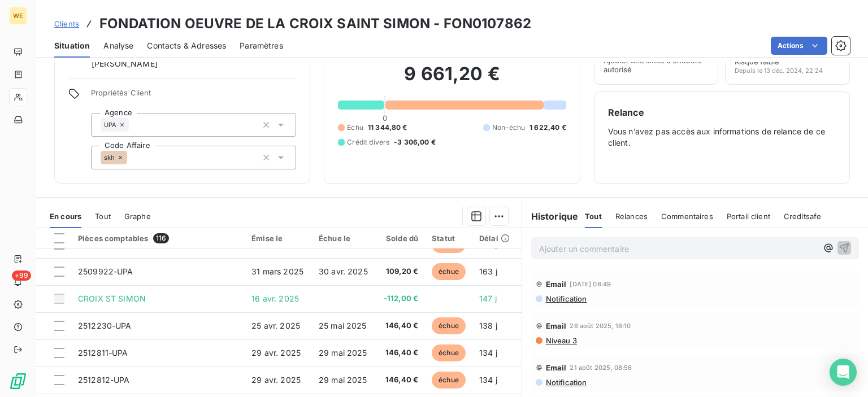 This screenshot has width=868, height=397. What do you see at coordinates (748, 217) in the screenshot?
I see `span: Portail client` at bounding box center [748, 217].